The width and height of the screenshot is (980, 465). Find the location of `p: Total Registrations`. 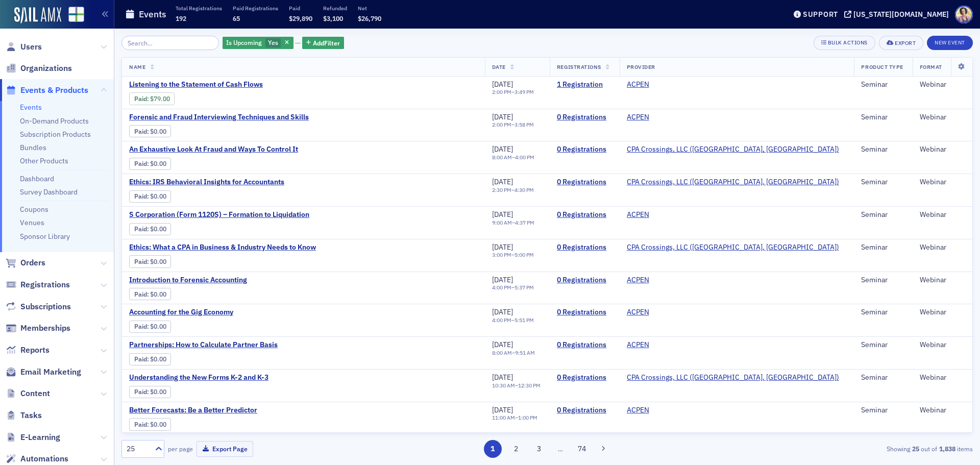

p: Total Registrations is located at coordinates (198, 8).